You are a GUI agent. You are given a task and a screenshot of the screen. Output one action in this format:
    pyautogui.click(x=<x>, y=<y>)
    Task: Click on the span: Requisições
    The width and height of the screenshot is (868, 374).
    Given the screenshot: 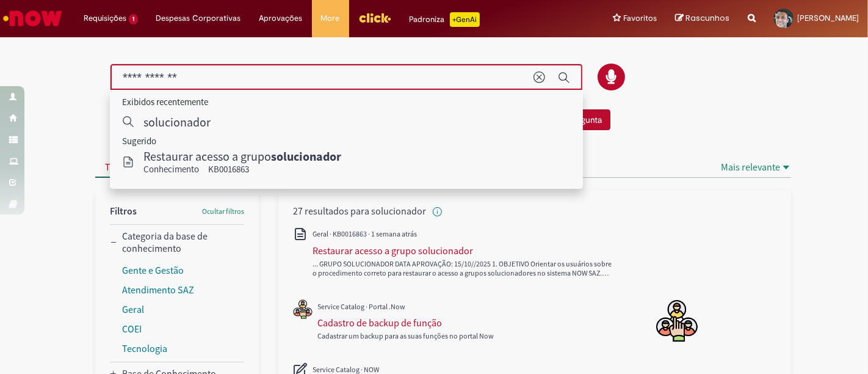 What is the action you would take?
    pyautogui.click(x=105, y=19)
    